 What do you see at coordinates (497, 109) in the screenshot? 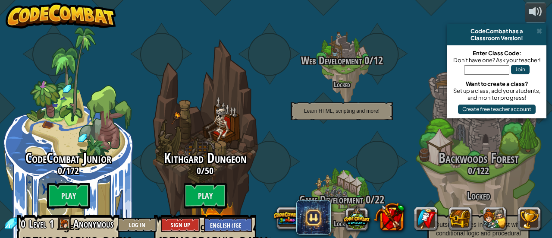
I see `button: Create free teacher account` at bounding box center [497, 109].